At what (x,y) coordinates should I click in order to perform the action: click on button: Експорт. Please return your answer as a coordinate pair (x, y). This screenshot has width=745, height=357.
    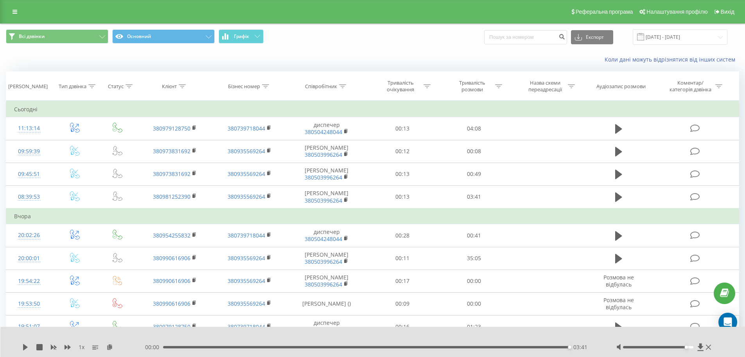
    Looking at the image, I should click on (592, 37).